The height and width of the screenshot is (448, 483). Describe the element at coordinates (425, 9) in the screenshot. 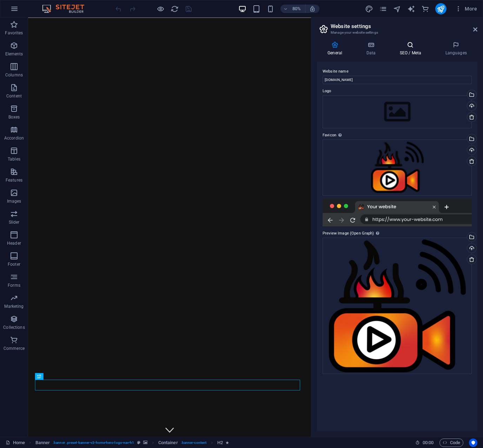

I see `i: Commerce` at that location.